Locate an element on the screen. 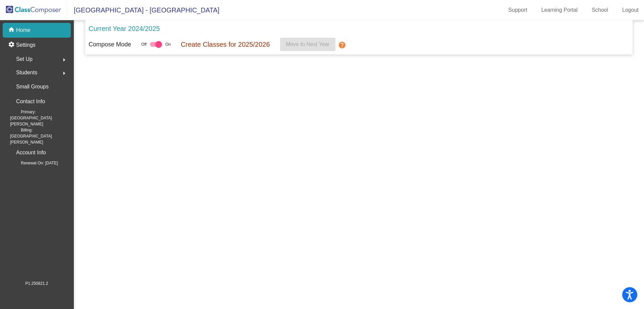 The width and height of the screenshot is (644, 309). p: Contact Info is located at coordinates (30, 101).